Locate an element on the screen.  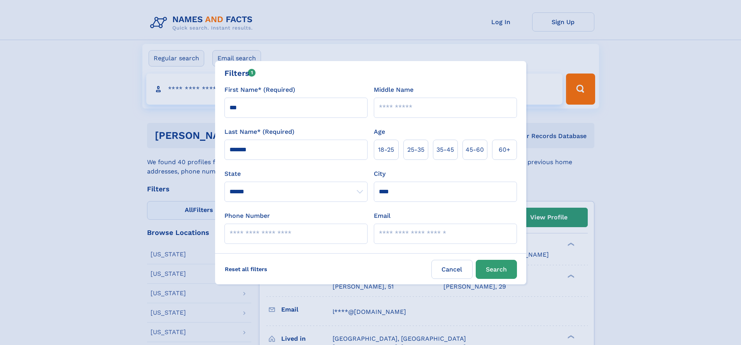
label: City is located at coordinates (380, 174).